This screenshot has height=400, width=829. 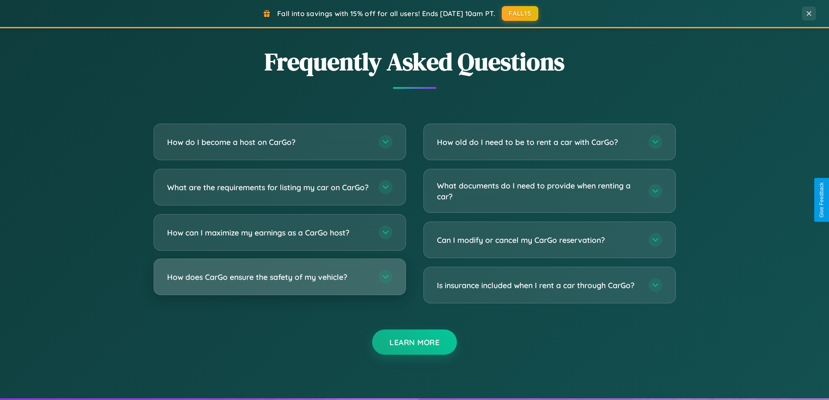 I want to click on h2: Frequently Asked Questions, so click(x=415, y=61).